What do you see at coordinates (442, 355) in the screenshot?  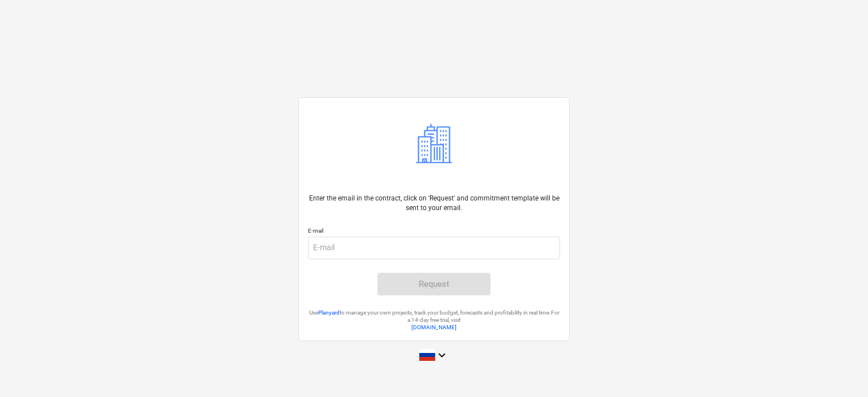 I see `i: keyboard_arrow_down` at bounding box center [442, 355].